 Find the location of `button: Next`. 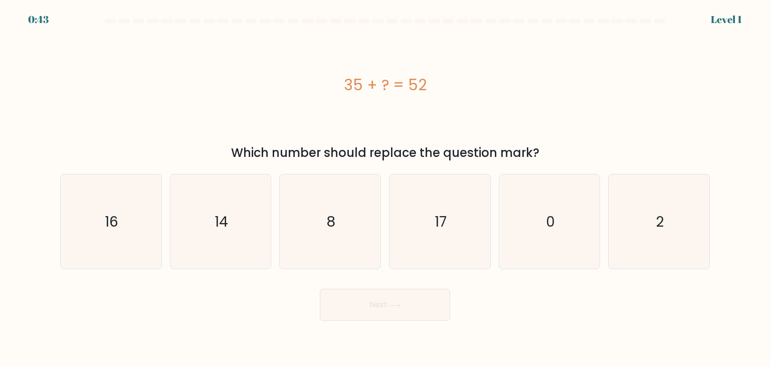

button: Next is located at coordinates (385, 305).